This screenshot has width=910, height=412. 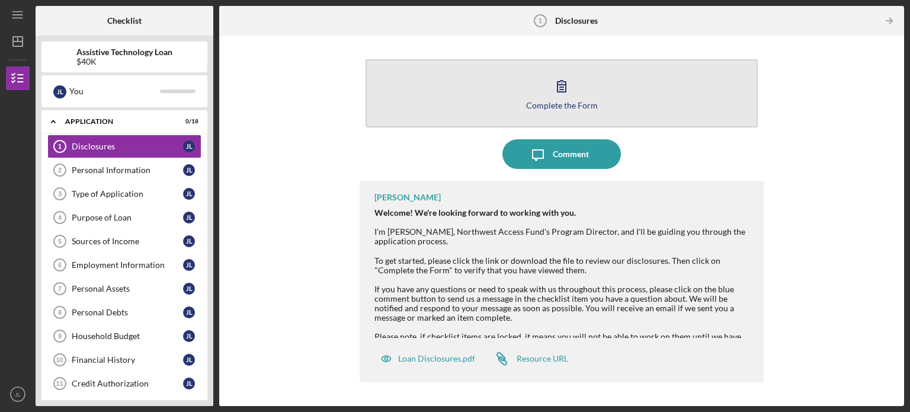 What do you see at coordinates (59, 360) in the screenshot?
I see `tspan: 10` at bounding box center [59, 360].